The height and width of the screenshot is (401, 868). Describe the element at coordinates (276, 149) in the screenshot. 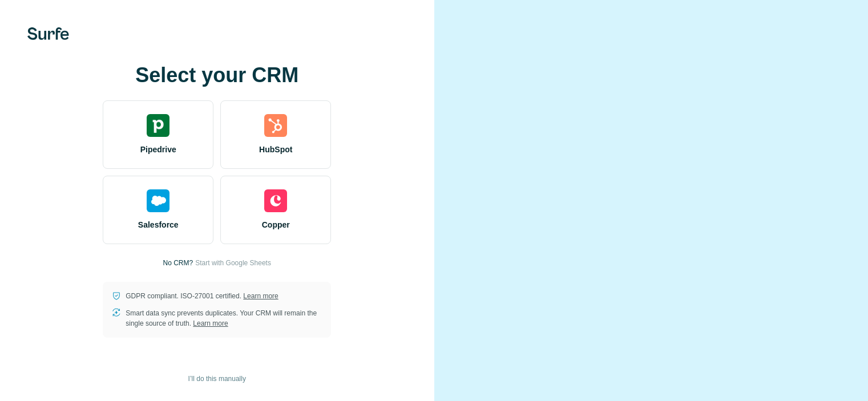

I see `span: HubSpot` at that location.